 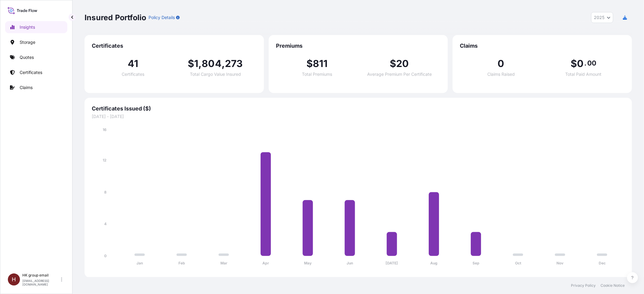 What do you see at coordinates (317, 74) in the screenshot?
I see `span: Total Premiums` at bounding box center [317, 74].